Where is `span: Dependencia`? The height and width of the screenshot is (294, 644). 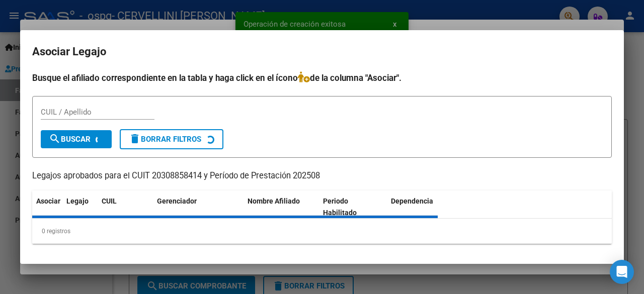
span: Dependencia is located at coordinates (412, 201).